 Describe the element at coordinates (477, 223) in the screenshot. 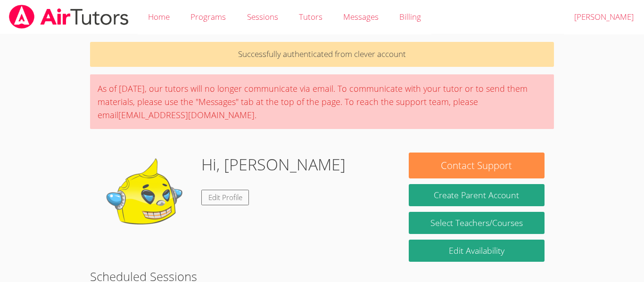

I see `a: Select Teachers/Courses` at that location.